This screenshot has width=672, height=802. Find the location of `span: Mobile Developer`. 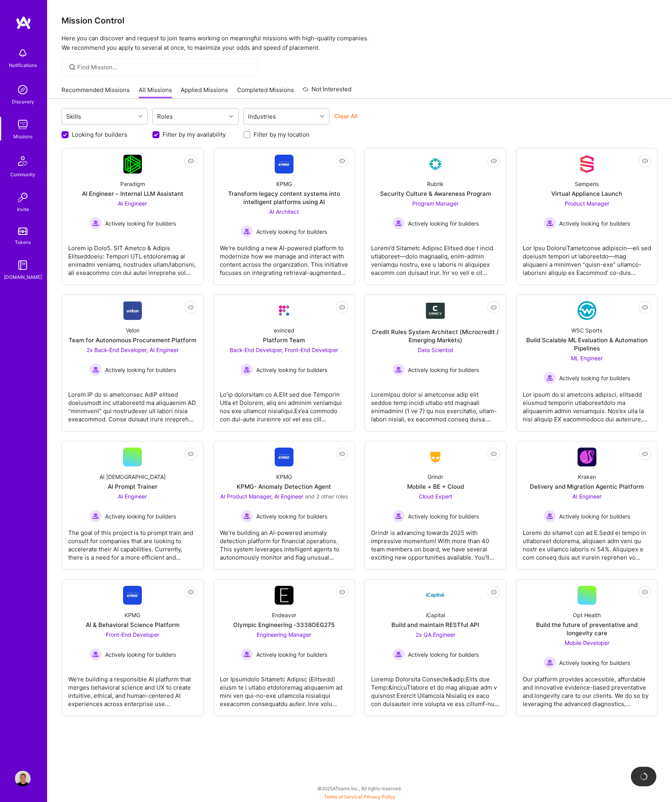

span: Mobile Developer is located at coordinates (587, 643).